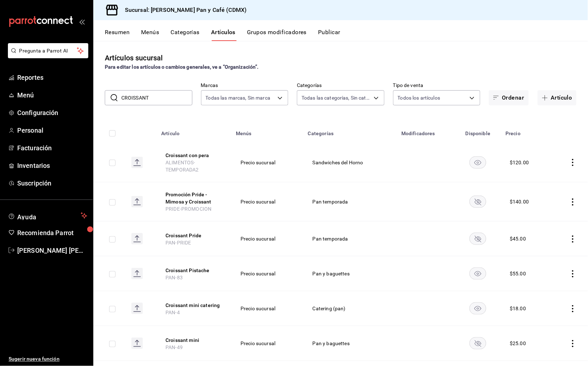  What do you see at coordinates (437, 85) in the screenshot?
I see `label: Tipo de venta` at bounding box center [437, 85].